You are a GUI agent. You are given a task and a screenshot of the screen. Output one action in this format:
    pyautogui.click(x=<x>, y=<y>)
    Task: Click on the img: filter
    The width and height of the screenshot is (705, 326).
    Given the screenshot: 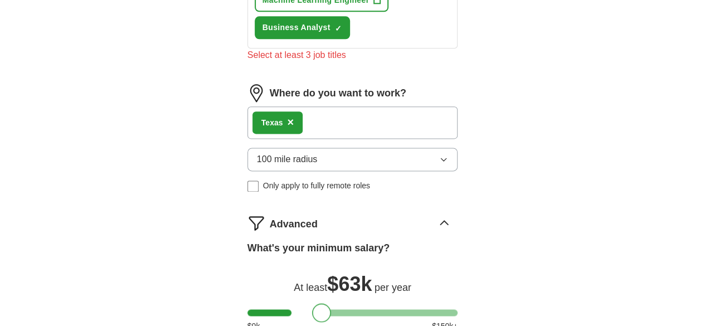 What is the action you would take?
    pyautogui.click(x=256, y=223)
    